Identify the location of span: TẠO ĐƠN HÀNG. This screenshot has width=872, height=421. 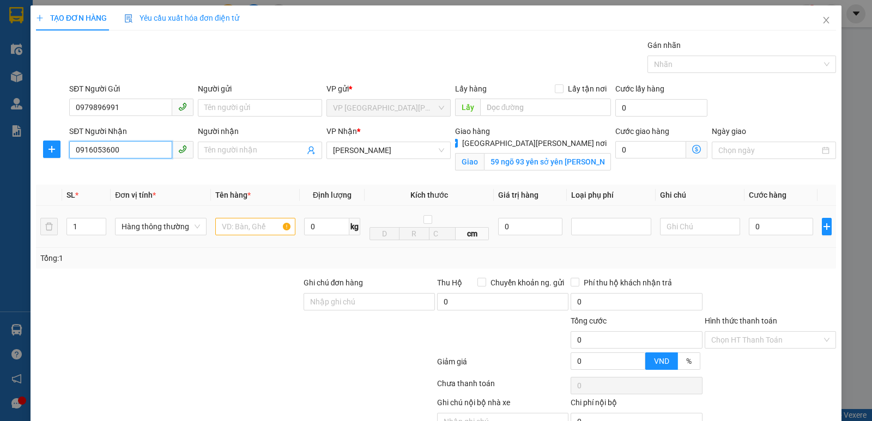
(71, 18).